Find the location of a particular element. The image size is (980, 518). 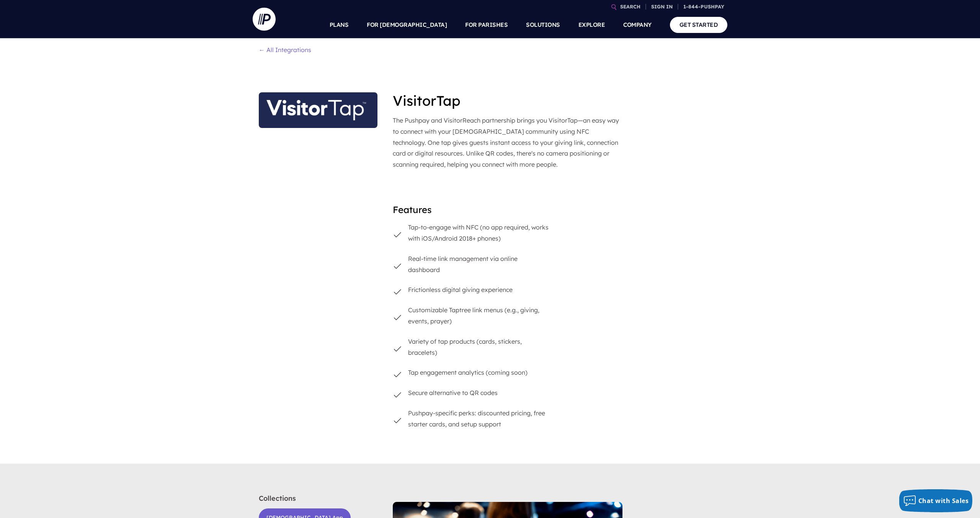

span: Chat with Sales is located at coordinates (944, 501).